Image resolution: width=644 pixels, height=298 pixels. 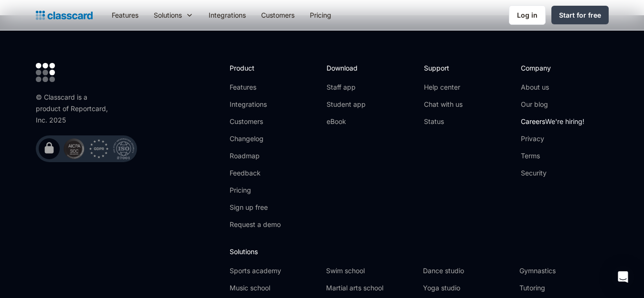 I want to click on a: Roadmap, so click(x=255, y=156).